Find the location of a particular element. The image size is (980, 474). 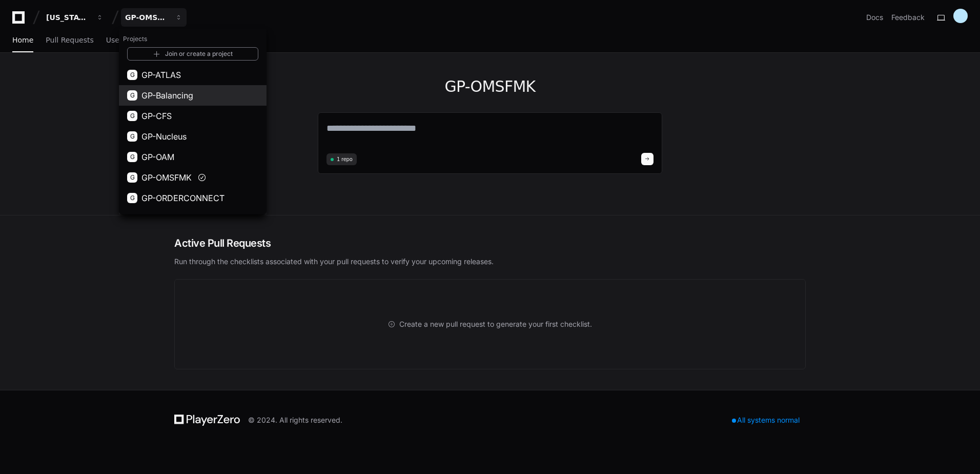

a: Docs is located at coordinates (874, 18).